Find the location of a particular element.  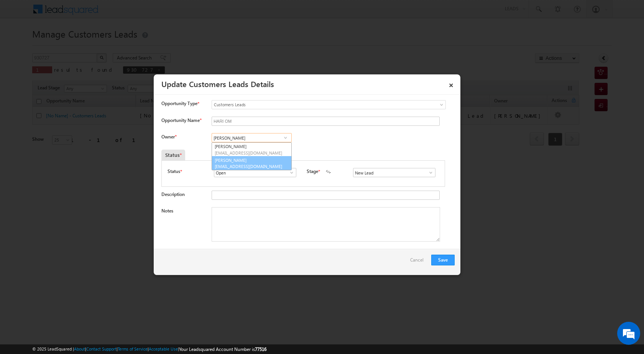

a: Update Customers Leads Details is located at coordinates (218, 83).